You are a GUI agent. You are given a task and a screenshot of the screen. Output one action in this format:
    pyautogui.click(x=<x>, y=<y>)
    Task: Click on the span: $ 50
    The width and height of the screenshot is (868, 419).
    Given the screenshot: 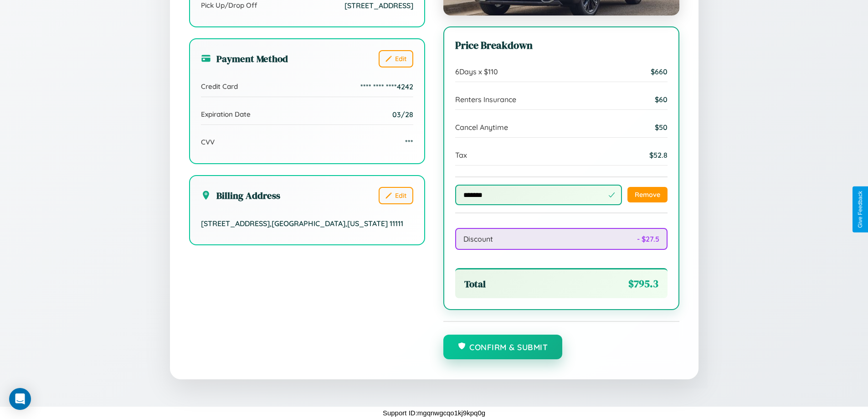 What is the action you would take?
    pyautogui.click(x=661, y=127)
    